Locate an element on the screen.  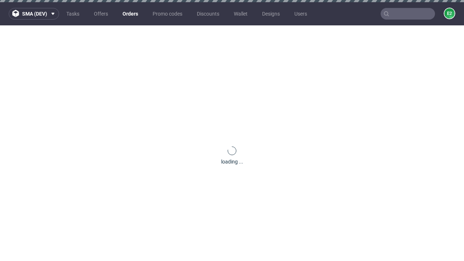
a: Tasks is located at coordinates (73, 14).